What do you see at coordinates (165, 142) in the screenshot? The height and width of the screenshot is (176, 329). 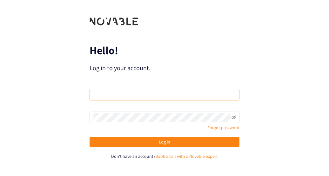 I see `button: Log in` at bounding box center [165, 142].